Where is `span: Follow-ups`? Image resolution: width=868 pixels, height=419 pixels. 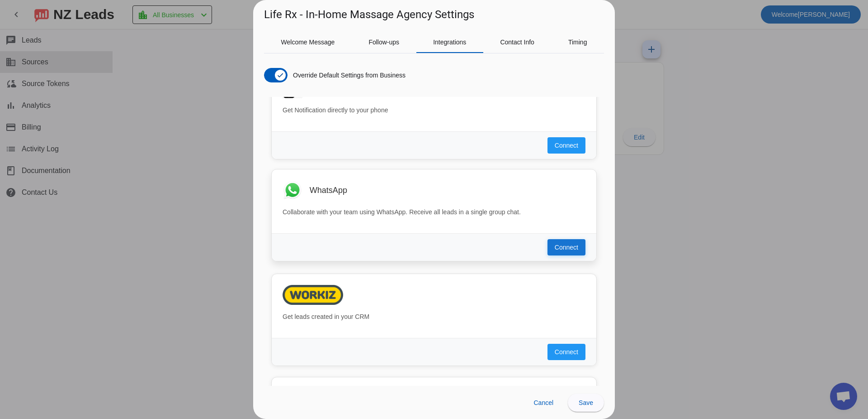
span: Follow-ups is located at coordinates (384, 42).